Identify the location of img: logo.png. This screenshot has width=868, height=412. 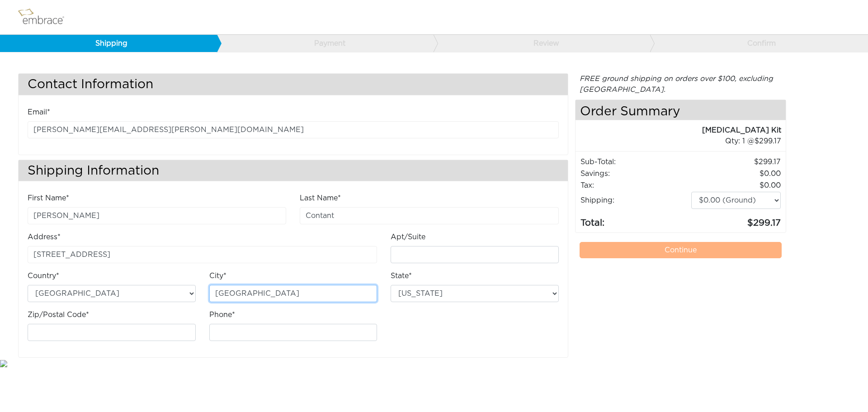
(45, 18).